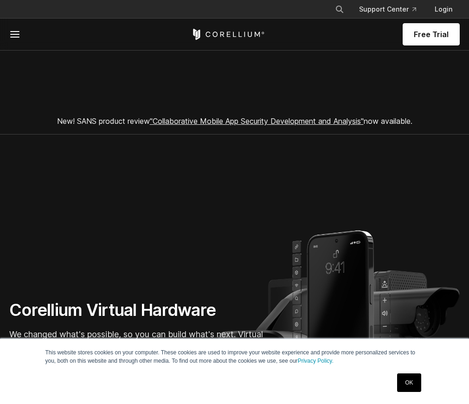  Describe the element at coordinates (431, 34) in the screenshot. I see `a: Free Trial` at that location.